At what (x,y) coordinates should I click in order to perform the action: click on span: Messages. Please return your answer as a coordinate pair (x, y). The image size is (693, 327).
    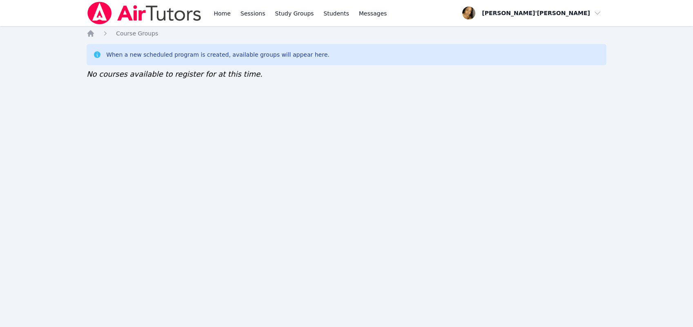
    Looking at the image, I should click on (373, 13).